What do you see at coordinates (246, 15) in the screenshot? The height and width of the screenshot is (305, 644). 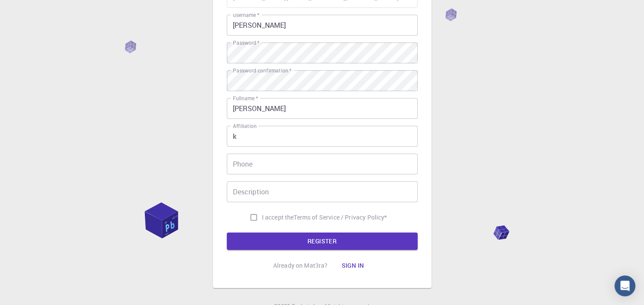 I see `label: username` at bounding box center [246, 15].